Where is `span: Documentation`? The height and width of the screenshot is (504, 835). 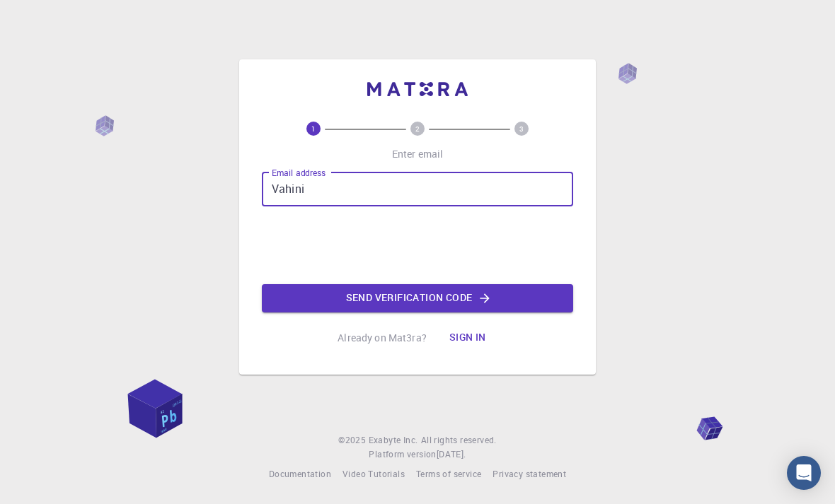 span: Documentation is located at coordinates (301, 474).